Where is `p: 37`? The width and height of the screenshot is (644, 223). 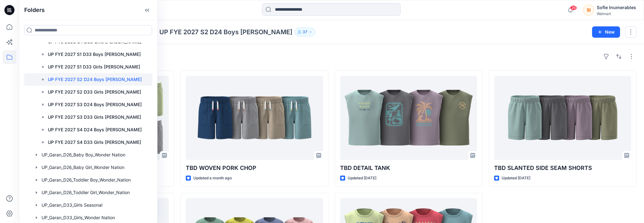 p: 37 is located at coordinates (305, 32).